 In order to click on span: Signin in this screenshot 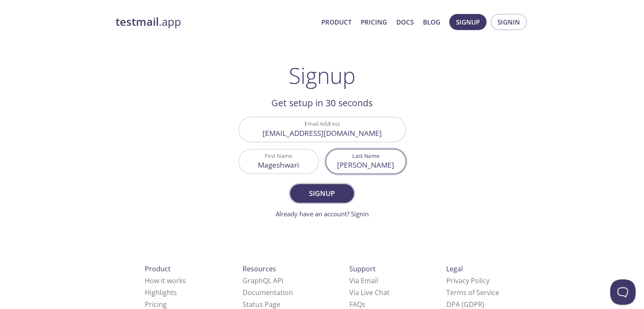, I will do `click(509, 22)`.